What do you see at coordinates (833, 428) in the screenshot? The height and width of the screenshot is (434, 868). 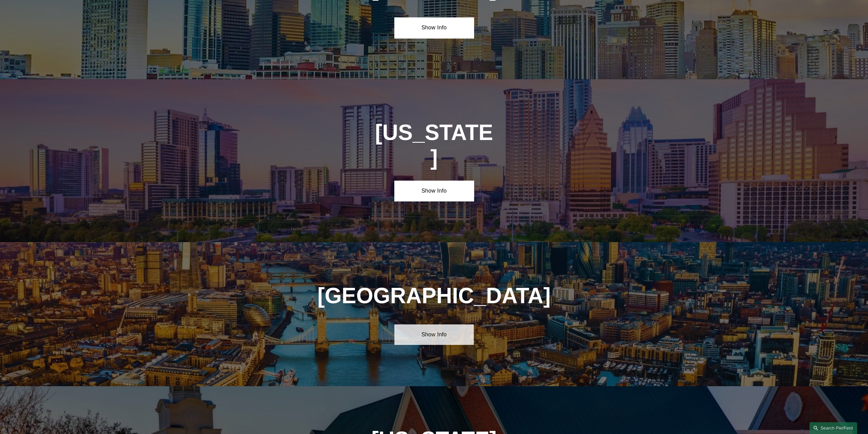 I see `a: Search this site` at bounding box center [833, 428].